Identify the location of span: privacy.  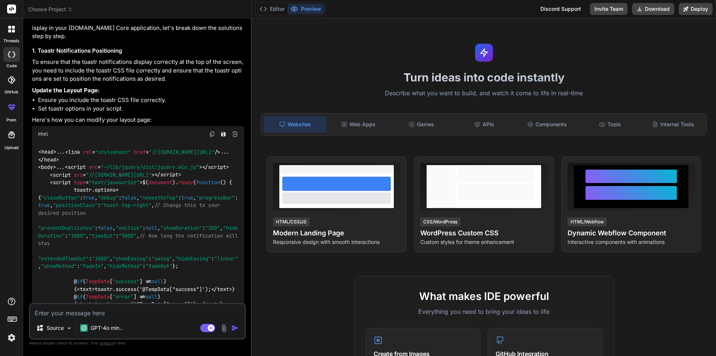
(107, 343).